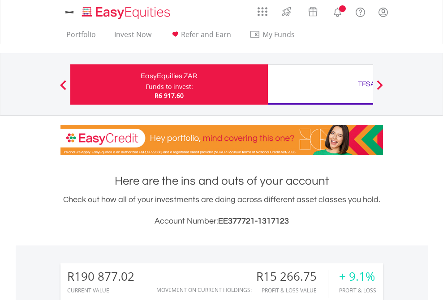  I want to click on div: Funds to invest:, so click(169, 87).